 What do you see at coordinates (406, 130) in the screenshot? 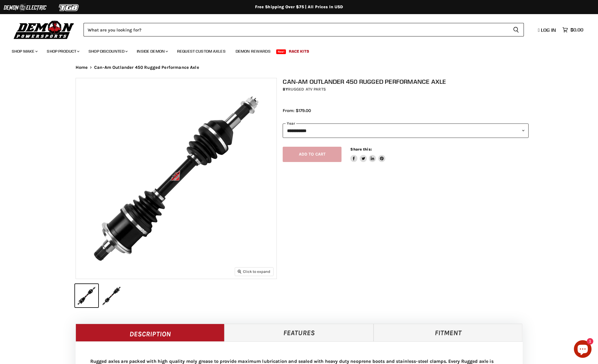
I see `select: year` at bounding box center [406, 130].